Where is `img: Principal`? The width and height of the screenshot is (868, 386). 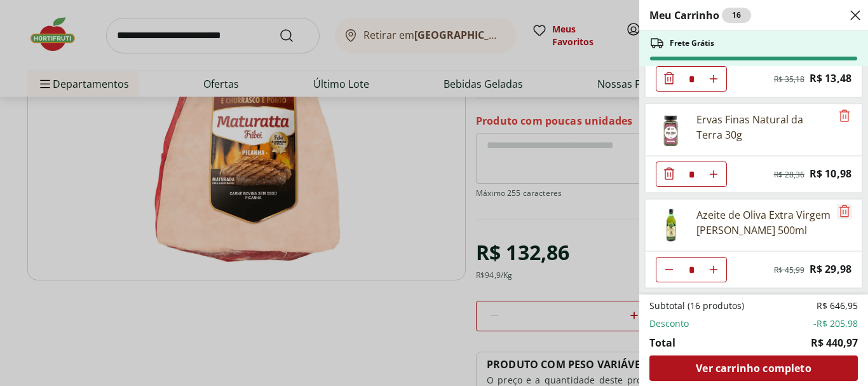
img: Principal is located at coordinates (672, 225).